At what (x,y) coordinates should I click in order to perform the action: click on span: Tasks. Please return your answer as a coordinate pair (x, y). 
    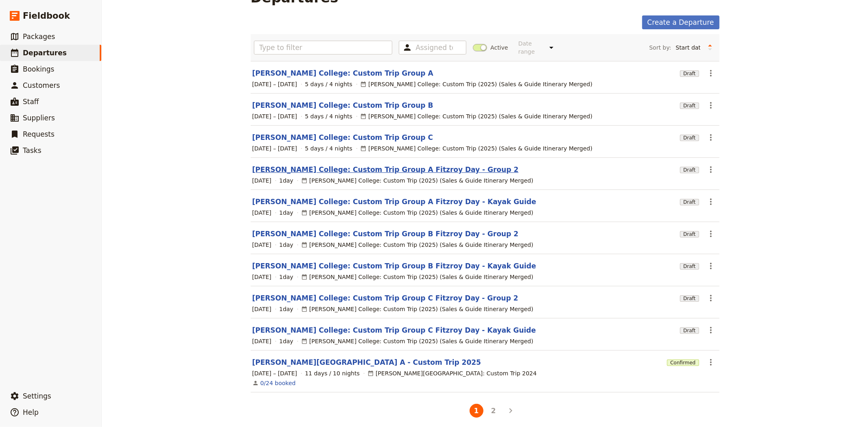
    Looking at the image, I should click on (32, 150).